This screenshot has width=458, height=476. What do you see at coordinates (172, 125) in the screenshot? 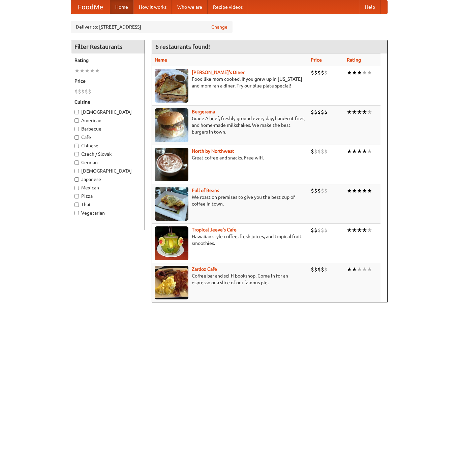
I see `img: burgerama.jpg` at bounding box center [172, 125].